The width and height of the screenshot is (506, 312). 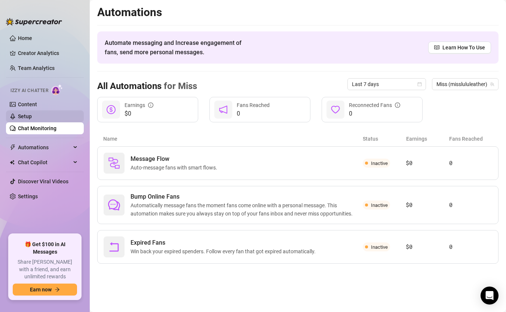 What do you see at coordinates (48, 53) in the screenshot?
I see `a: Creator Analytics` at bounding box center [48, 53].